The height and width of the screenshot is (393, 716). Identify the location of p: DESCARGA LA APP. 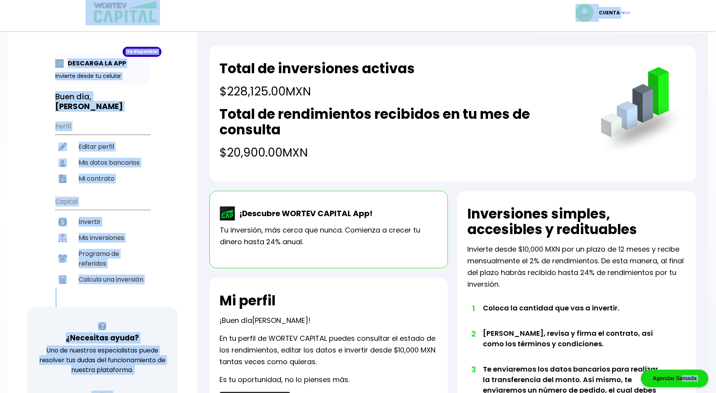
(95, 63).